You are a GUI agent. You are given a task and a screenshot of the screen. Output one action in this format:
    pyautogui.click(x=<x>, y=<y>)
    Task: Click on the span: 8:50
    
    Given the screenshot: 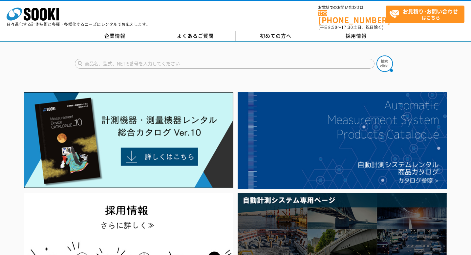 What is the action you would take?
    pyautogui.click(x=333, y=27)
    